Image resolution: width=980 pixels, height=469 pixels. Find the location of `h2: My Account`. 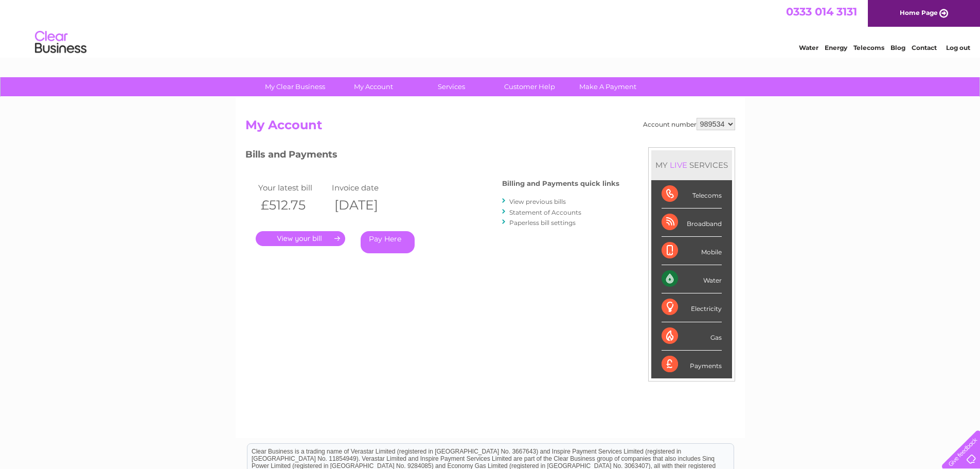

h2: My Account is located at coordinates (490, 128).